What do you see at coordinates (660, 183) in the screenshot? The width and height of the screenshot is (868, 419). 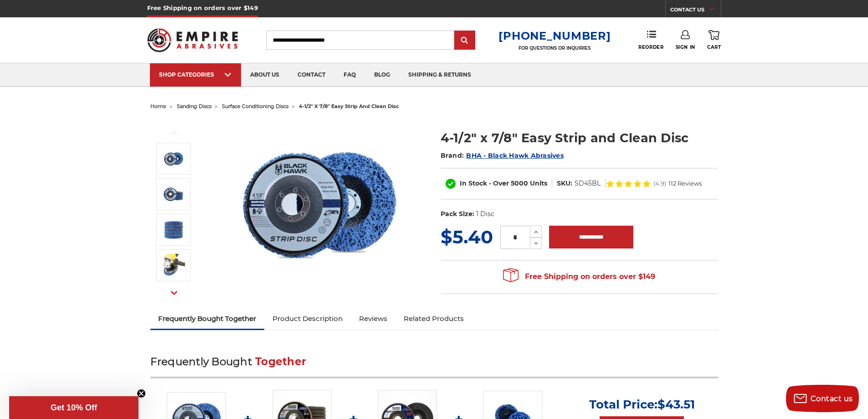 I see `span: (4.9)` at bounding box center [660, 183].